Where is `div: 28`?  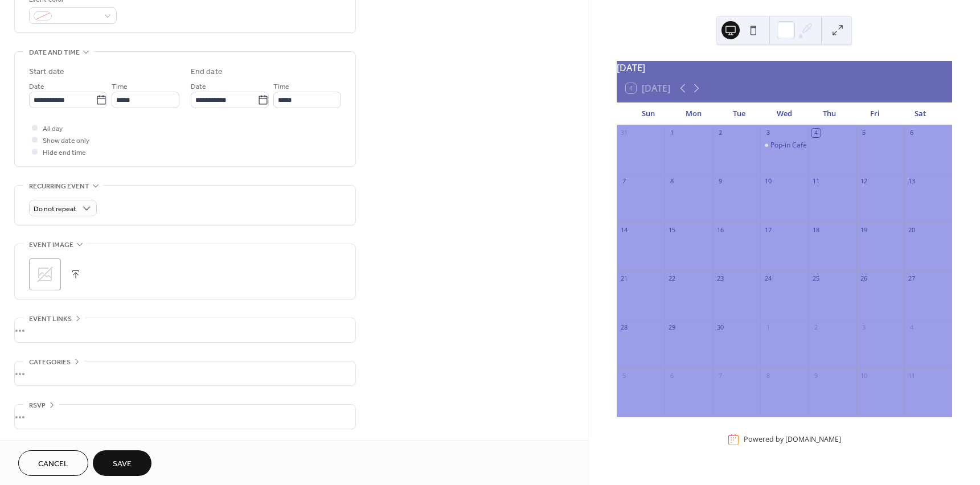 div: 28 is located at coordinates (624, 327).